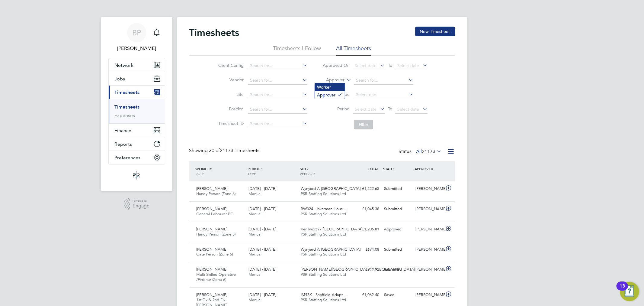 The height and width of the screenshot is (306, 644). Describe the element at coordinates (366, 209) in the screenshot. I see `div: £1,045.38` at that location.